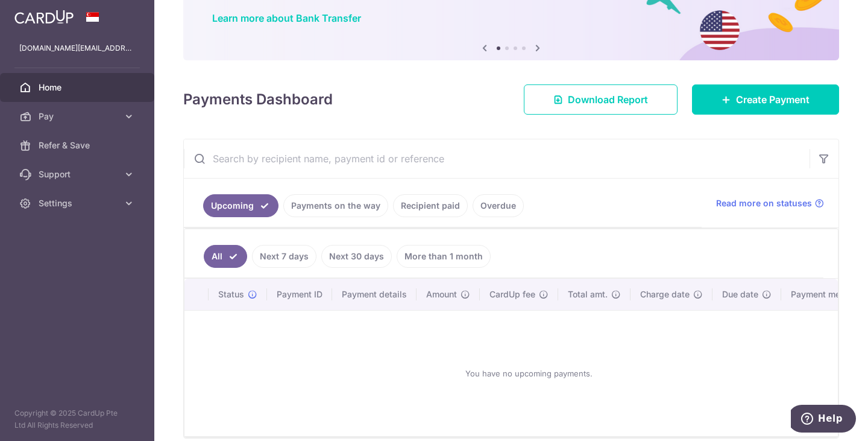  What do you see at coordinates (356, 256) in the screenshot?
I see `a: Next 30 days` at bounding box center [356, 256].